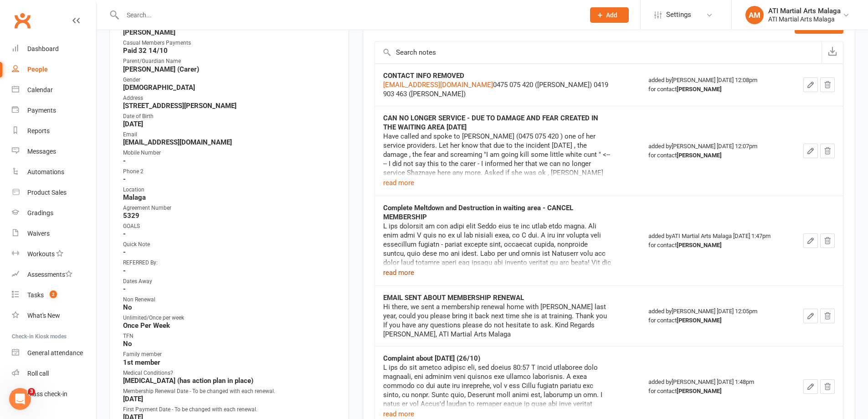 This screenshot has height=419, width=868. What do you see at coordinates (54, 233) in the screenshot?
I see `a: Waivers` at bounding box center [54, 233].